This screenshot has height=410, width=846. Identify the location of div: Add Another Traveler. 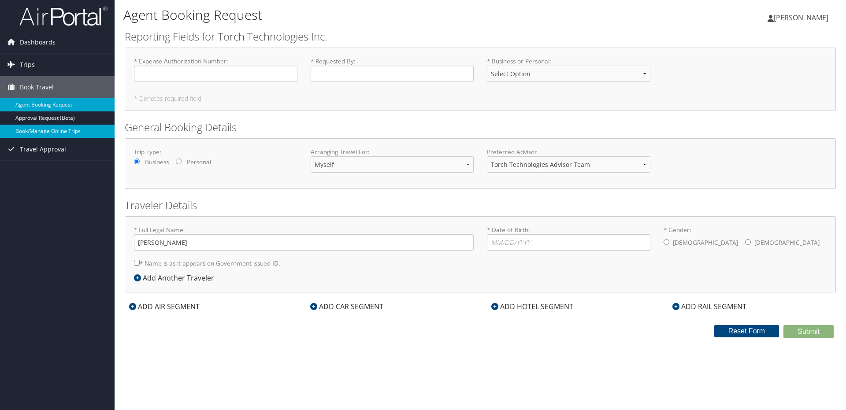
(176, 278).